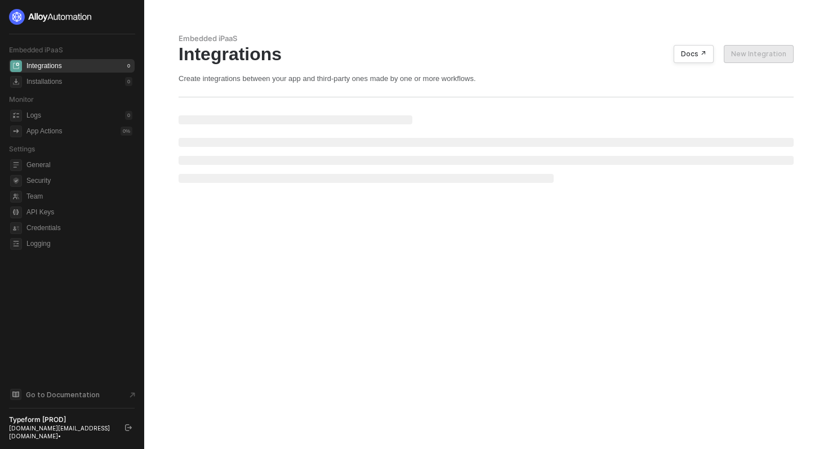  Describe the element at coordinates (36, 50) in the screenshot. I see `span: Embedded iPaaS` at that location.